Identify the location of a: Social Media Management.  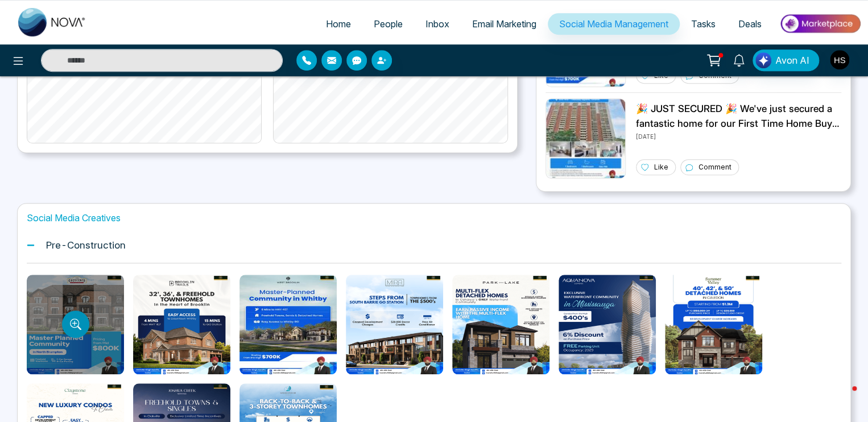
(614, 24).